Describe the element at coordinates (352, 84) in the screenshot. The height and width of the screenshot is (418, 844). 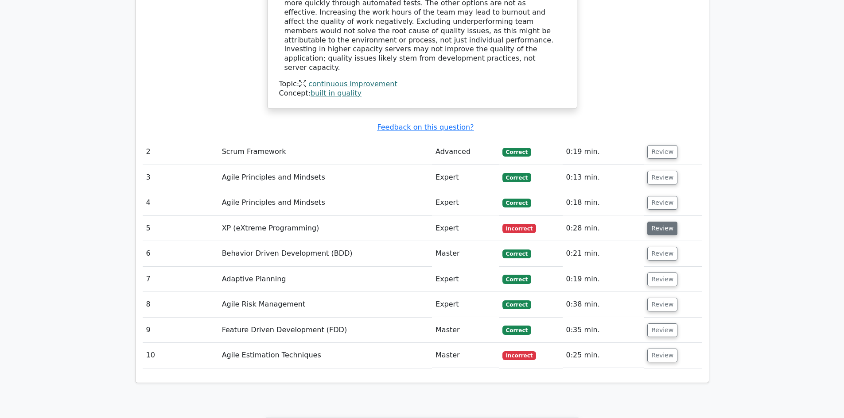
I see `a: continuous improvement` at that location.